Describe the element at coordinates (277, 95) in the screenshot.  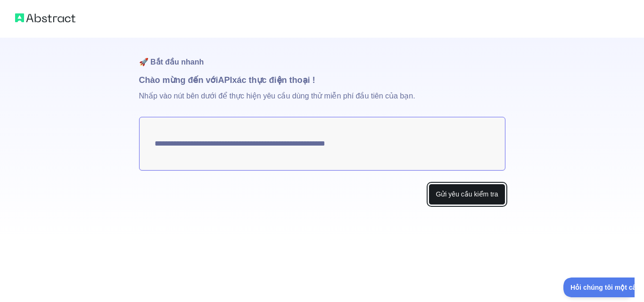
I see `font: Nhấp vào nút bên dưới để thực hiện yêu cầu dùng thử miễn phí đầu tiên của bạn.` at that location.